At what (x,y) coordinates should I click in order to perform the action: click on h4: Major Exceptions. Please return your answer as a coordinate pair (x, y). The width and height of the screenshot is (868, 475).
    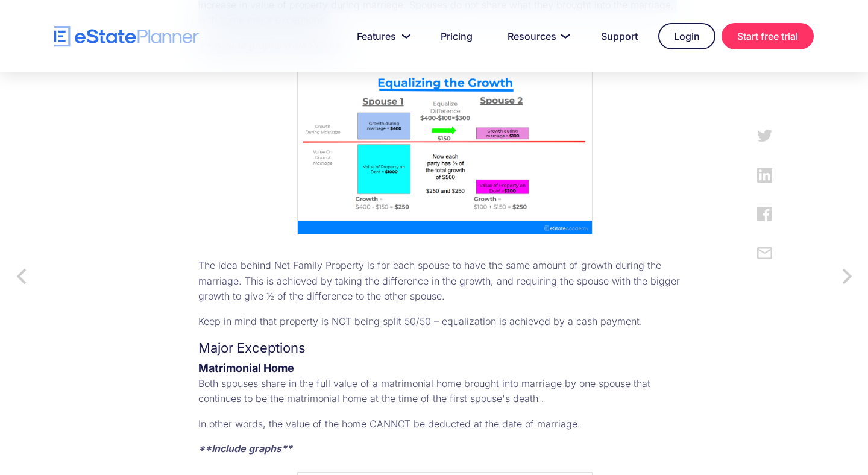
    Looking at the image, I should click on (445, 348).